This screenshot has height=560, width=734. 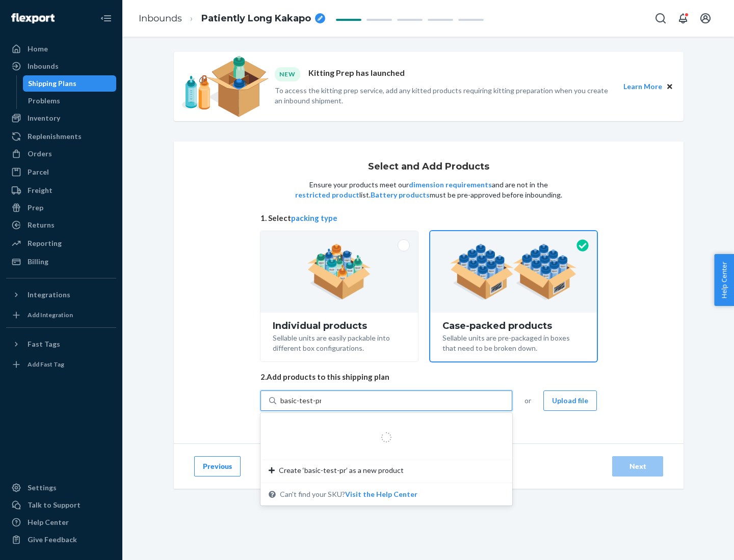 What do you see at coordinates (381, 495) in the screenshot?
I see `button: Create ‘basic-test-pr’ as a new productCan't find your SKU?` at bounding box center [381, 495].